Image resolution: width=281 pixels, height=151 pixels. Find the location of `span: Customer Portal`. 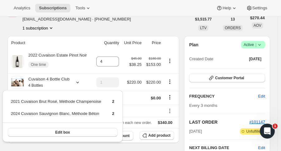

span: Customer Portal is located at coordinates (229, 78).